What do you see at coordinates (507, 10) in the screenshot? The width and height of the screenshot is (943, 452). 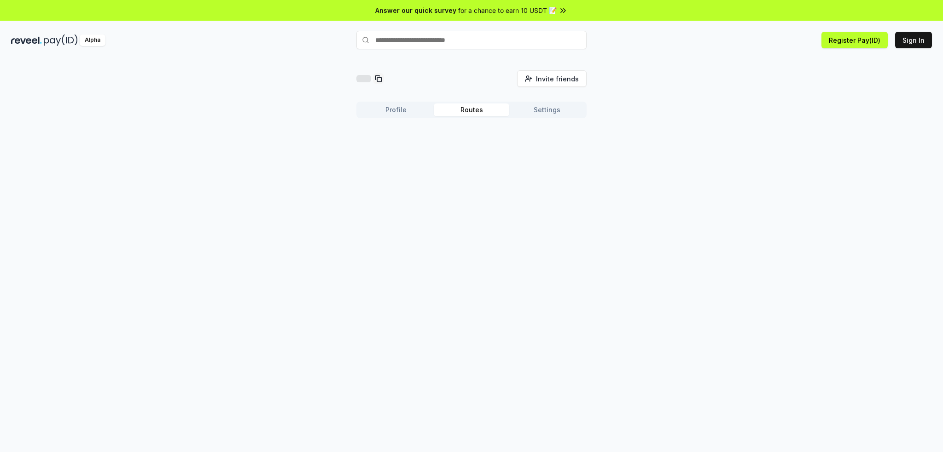 I see `span: for a chance to earn 10 USDT 📝` at bounding box center [507, 10].